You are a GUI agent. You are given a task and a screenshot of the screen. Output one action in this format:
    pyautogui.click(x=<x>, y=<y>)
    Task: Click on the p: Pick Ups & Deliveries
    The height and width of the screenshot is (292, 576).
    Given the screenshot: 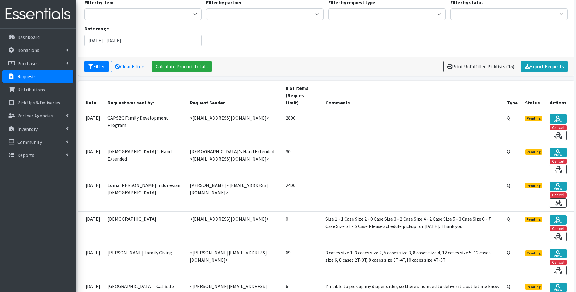 What is the action you would take?
    pyautogui.click(x=39, y=103)
    